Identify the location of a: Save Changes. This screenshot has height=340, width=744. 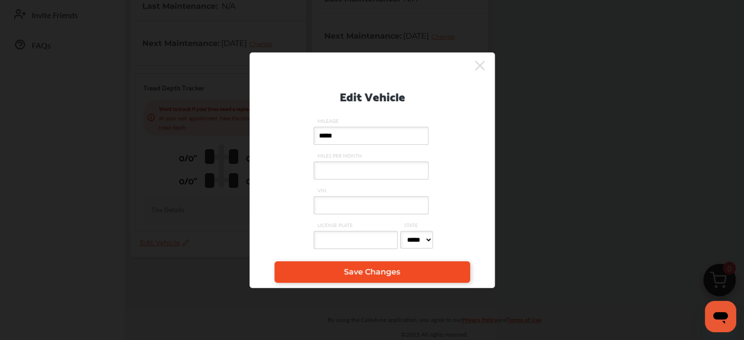
(372, 272).